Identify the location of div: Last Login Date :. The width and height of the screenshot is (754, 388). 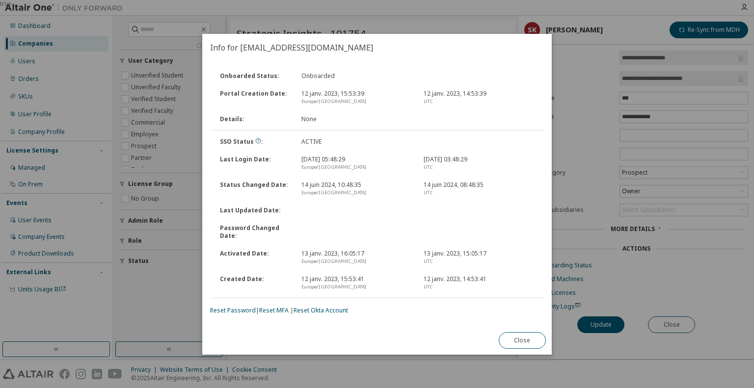
(255, 163).